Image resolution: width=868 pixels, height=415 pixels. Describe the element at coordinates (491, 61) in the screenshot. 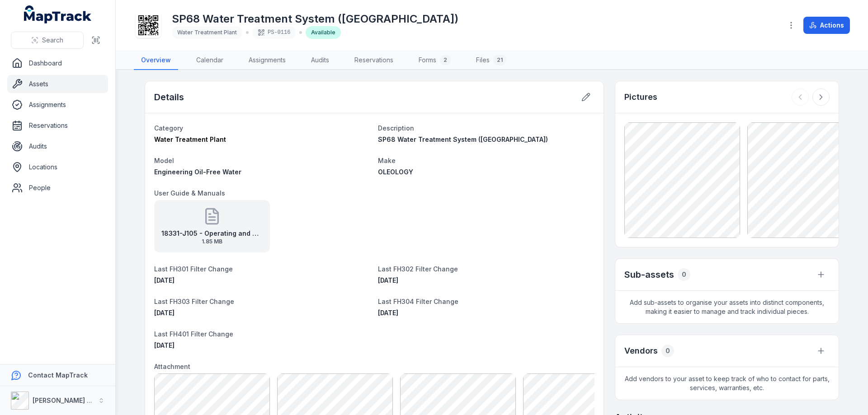

I see `a: Files21` at that location.